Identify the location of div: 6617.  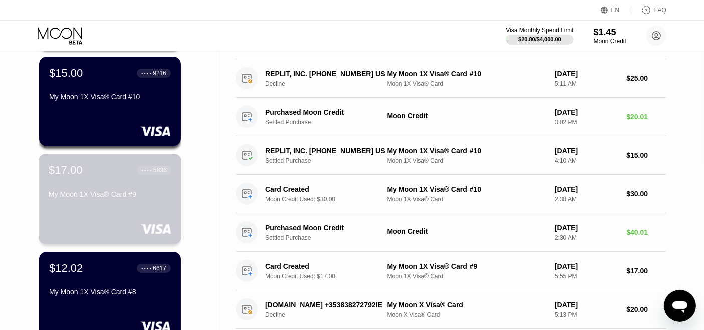
(159, 269).